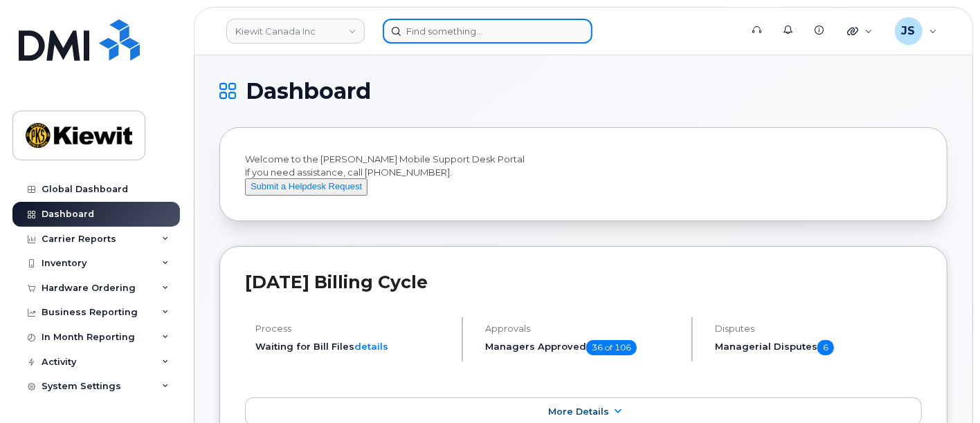 The height and width of the screenshot is (423, 980). What do you see at coordinates (826, 348) in the screenshot?
I see `span: 6` at bounding box center [826, 348].